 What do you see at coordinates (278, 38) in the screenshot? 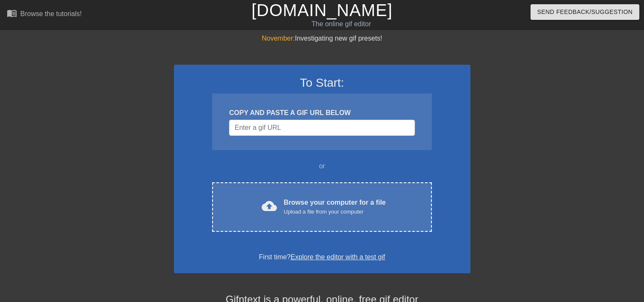
I see `span: November:` at bounding box center [278, 38].